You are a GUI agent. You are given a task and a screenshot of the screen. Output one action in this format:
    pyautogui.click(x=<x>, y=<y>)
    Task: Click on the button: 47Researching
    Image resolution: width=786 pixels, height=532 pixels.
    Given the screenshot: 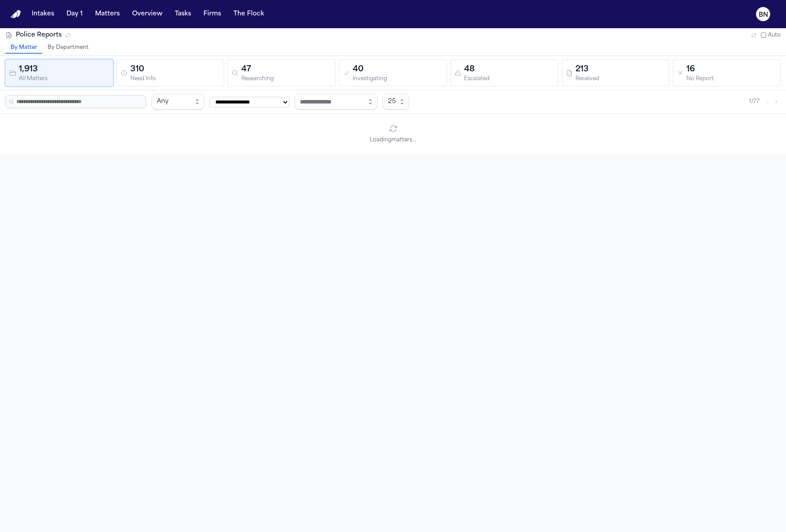 What is the action you would take?
    pyautogui.click(x=281, y=72)
    